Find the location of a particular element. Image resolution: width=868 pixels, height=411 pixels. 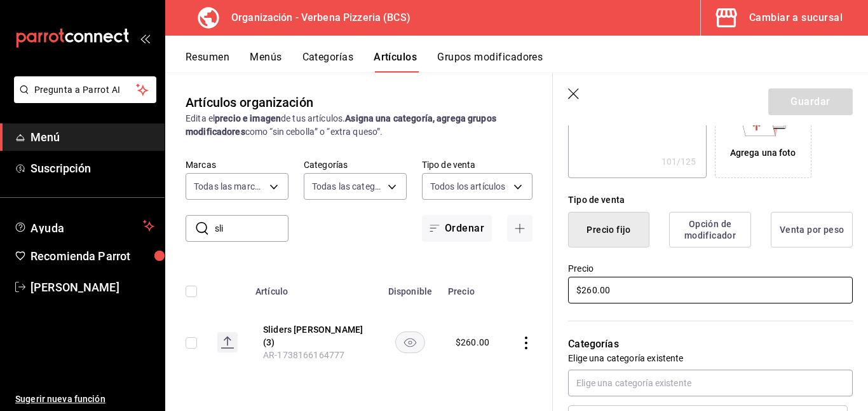

span: Todas las marcas, Sin marca is located at coordinates (229, 187).